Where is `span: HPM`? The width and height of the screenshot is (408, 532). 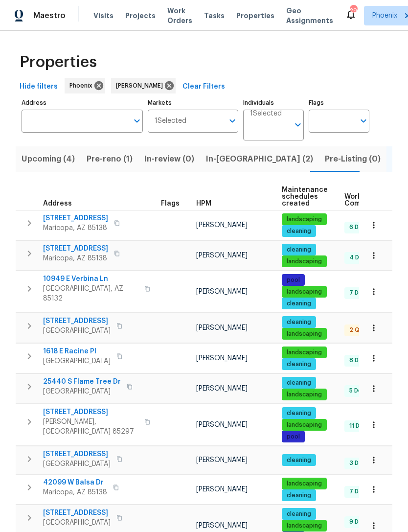 span: HPM is located at coordinates (203, 203).